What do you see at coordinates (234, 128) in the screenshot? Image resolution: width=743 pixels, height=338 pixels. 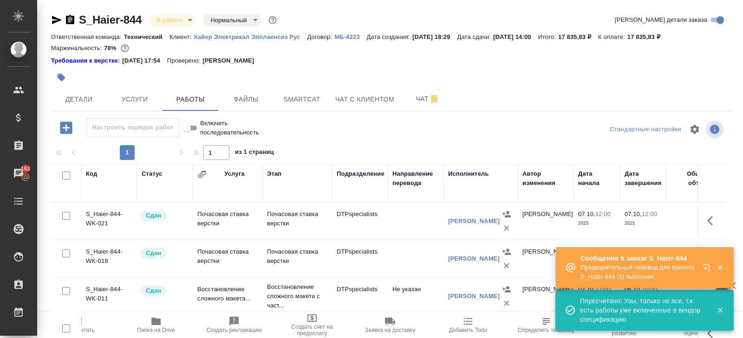 I see `span: Включить последовательность` at bounding box center [234, 128].